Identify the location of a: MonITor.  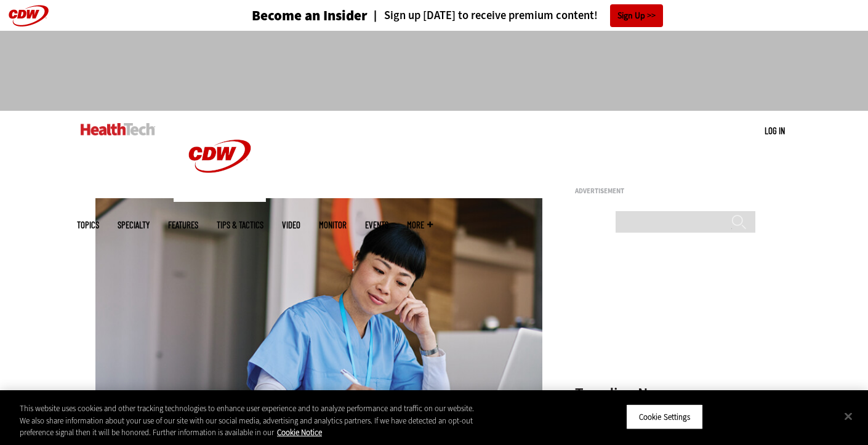
(332, 225).